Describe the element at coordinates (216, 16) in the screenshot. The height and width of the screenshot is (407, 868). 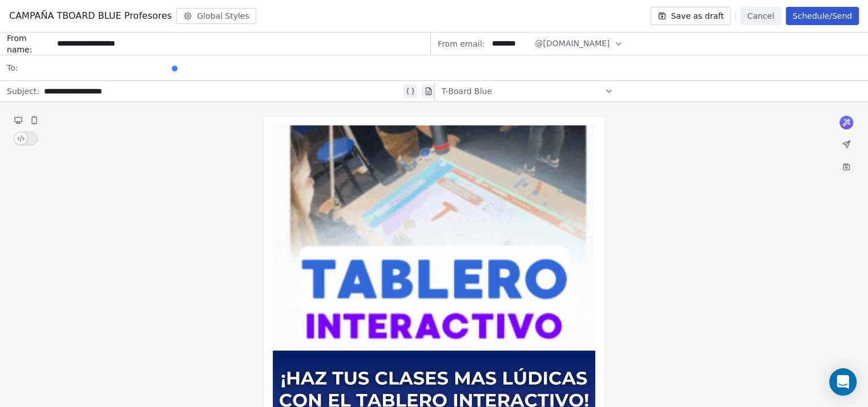
I see `button: Global Styles` at that location.